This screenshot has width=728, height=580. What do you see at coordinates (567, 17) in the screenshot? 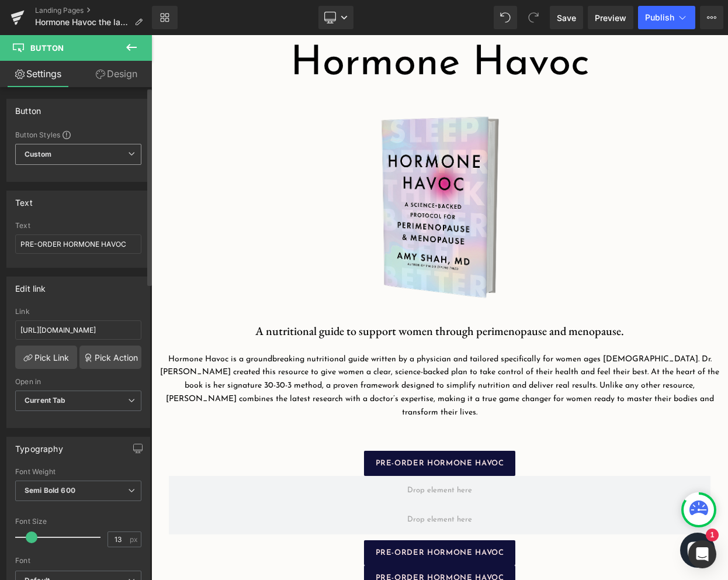
I see `span: Save` at bounding box center [567, 17].